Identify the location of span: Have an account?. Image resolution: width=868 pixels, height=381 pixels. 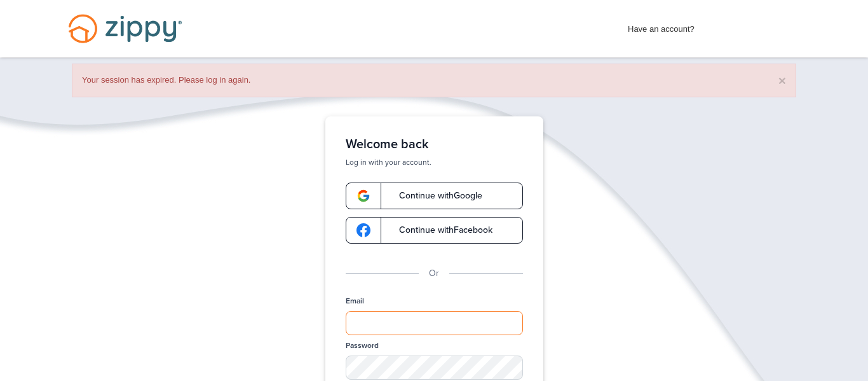
(661, 26).